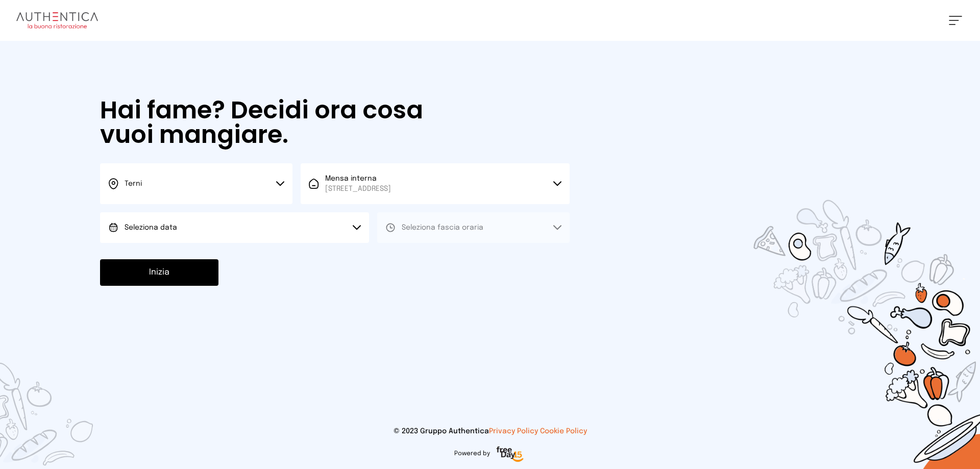 The image size is (980, 469). Describe the element at coordinates (276, 123) in the screenshot. I see `h1: Hai fame? Decidi ora cosa vuoi mangiare.` at that location.